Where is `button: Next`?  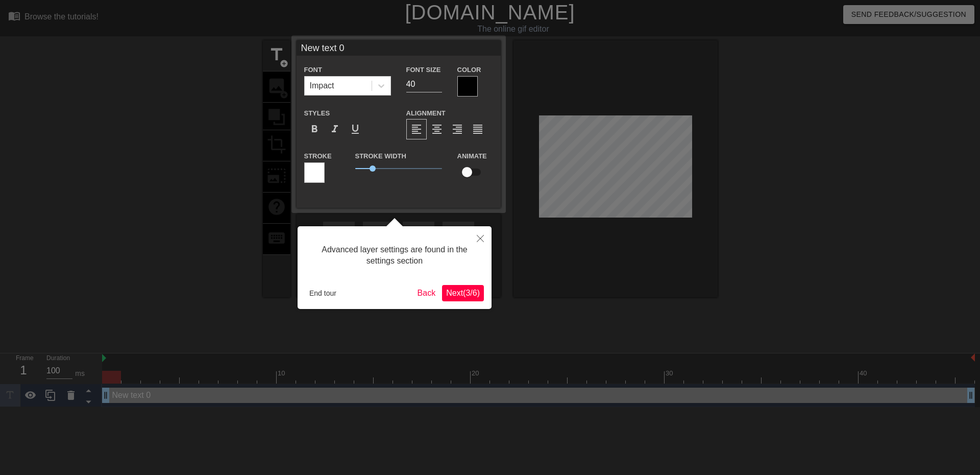
button: Next is located at coordinates (463, 294).